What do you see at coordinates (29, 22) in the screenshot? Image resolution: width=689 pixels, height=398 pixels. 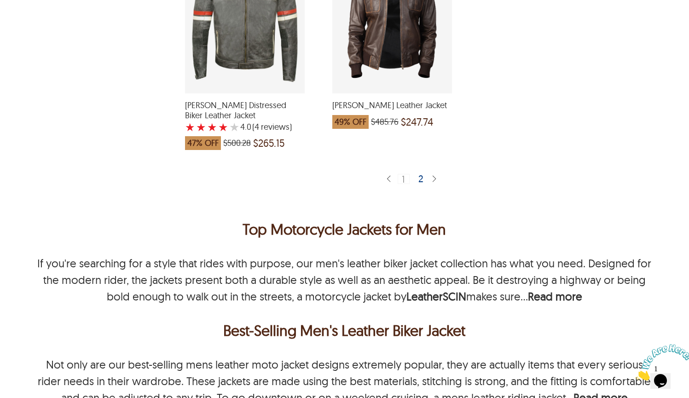 I see `div: CloseChat attention grabber` at bounding box center [29, 22].